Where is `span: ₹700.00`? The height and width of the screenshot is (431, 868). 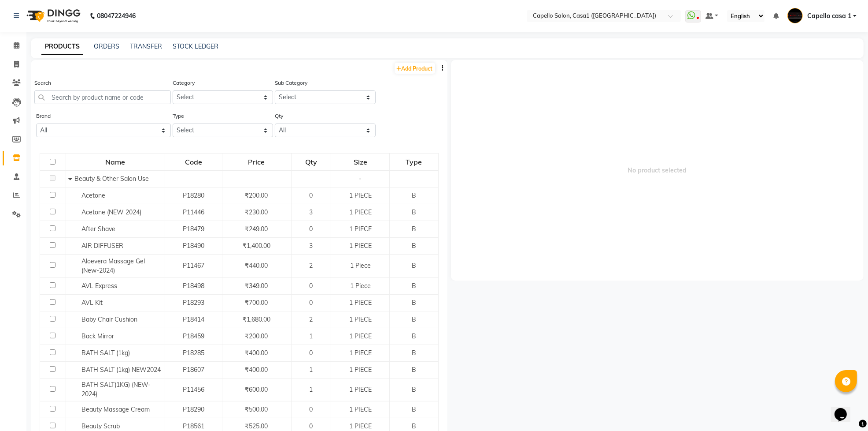 span: ₹700.00 is located at coordinates (257, 303).